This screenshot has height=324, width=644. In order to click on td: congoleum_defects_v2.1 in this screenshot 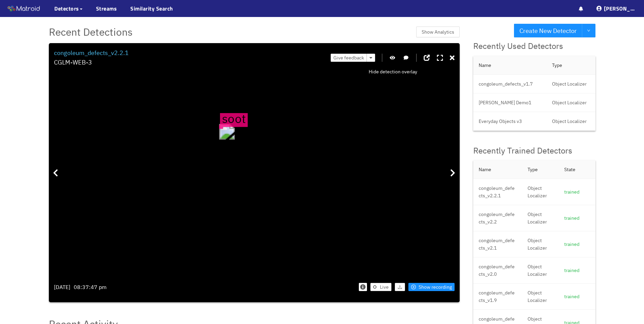, I will do `click(498, 244)`.